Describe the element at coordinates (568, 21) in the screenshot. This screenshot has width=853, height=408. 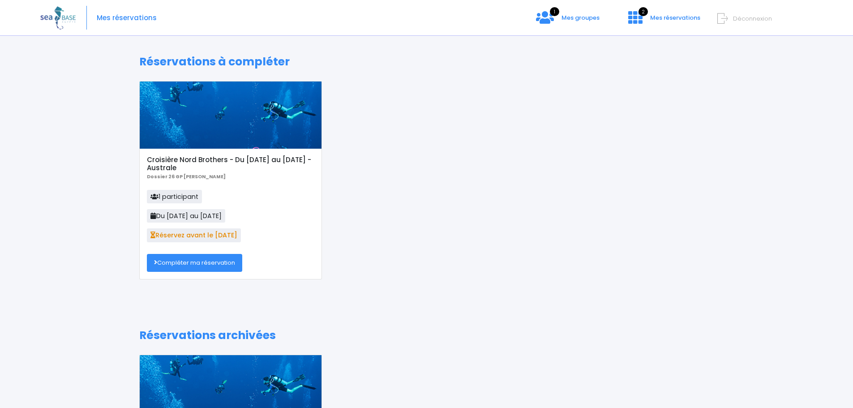
I see `a: 1 Mes groupes` at that location.